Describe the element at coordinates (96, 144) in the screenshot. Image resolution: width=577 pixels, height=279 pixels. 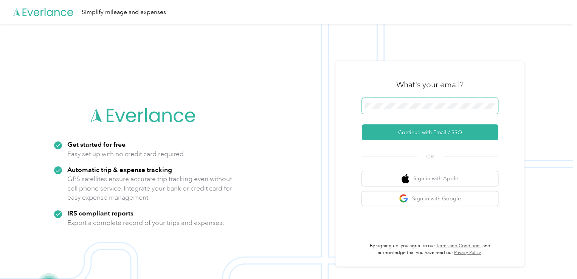
I see `strong: Get started for free` at that location.